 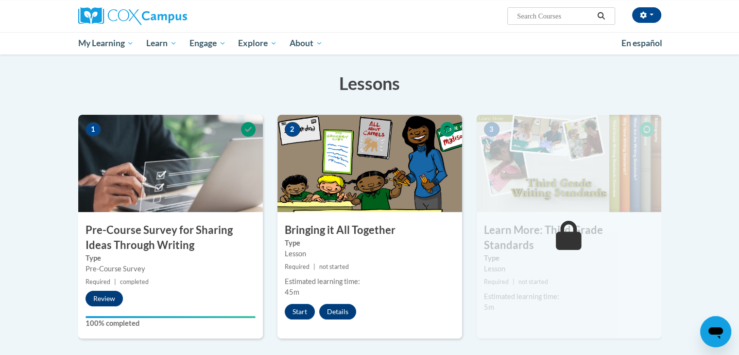 What do you see at coordinates (569, 238) in the screenshot?
I see `h3: Learn More: Third Grade Standards` at bounding box center [569, 238].